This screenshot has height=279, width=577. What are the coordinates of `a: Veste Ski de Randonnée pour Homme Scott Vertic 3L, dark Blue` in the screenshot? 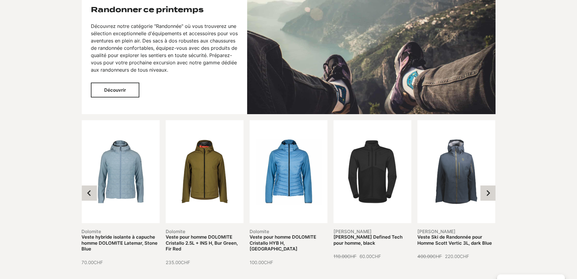 It's located at (455, 239).